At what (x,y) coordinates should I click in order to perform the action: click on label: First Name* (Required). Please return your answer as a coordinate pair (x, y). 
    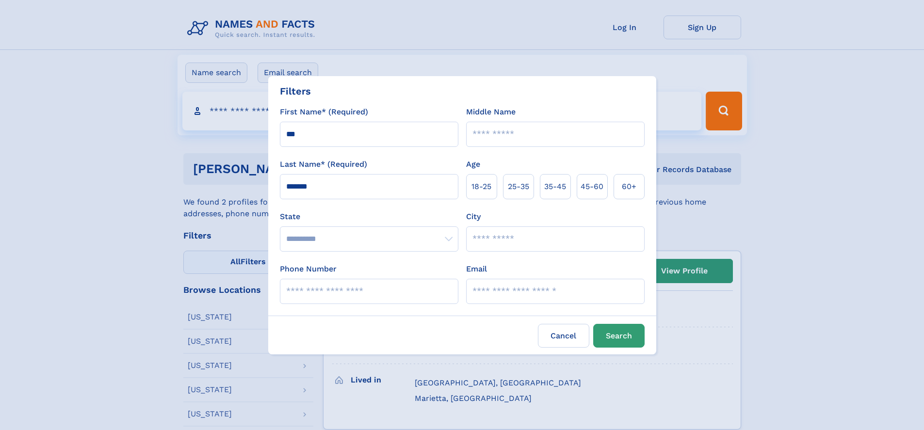
    Looking at the image, I should click on (324, 112).